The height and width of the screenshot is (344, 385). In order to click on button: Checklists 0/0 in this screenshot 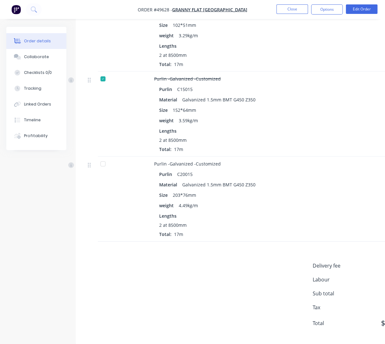, I will do `click(36, 73)`.